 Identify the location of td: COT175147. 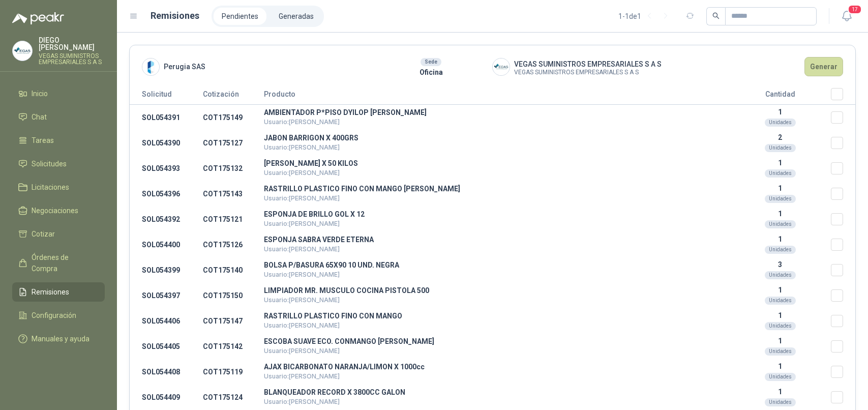
(234, 321).